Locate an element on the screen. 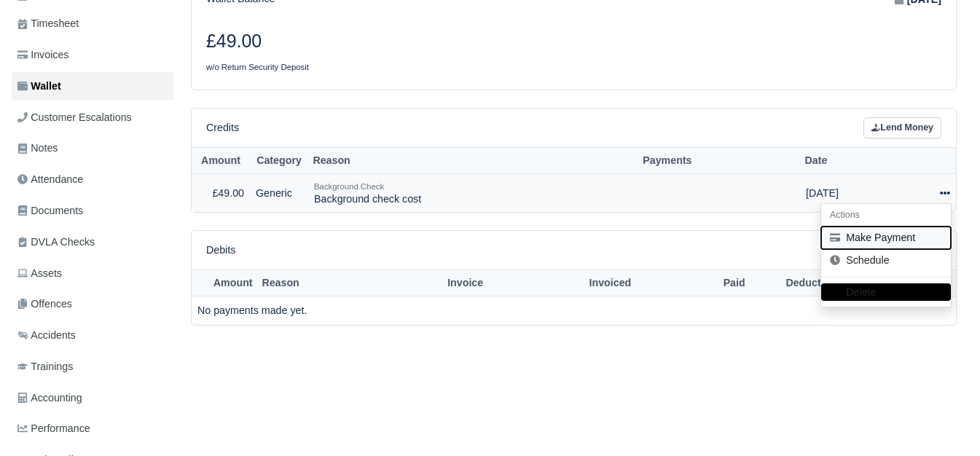 This screenshot has width=980, height=456. a: Customer Escalations is located at coordinates (93, 117).